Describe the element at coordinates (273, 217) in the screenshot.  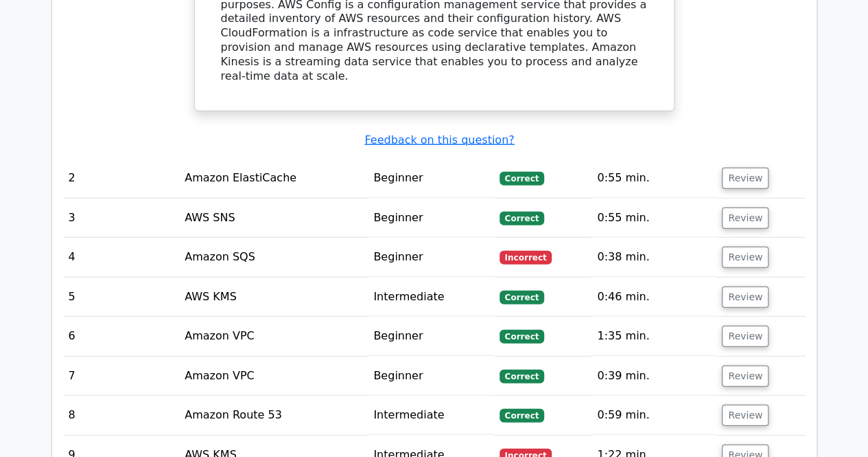
I see `td: AWS SNS` at that location.